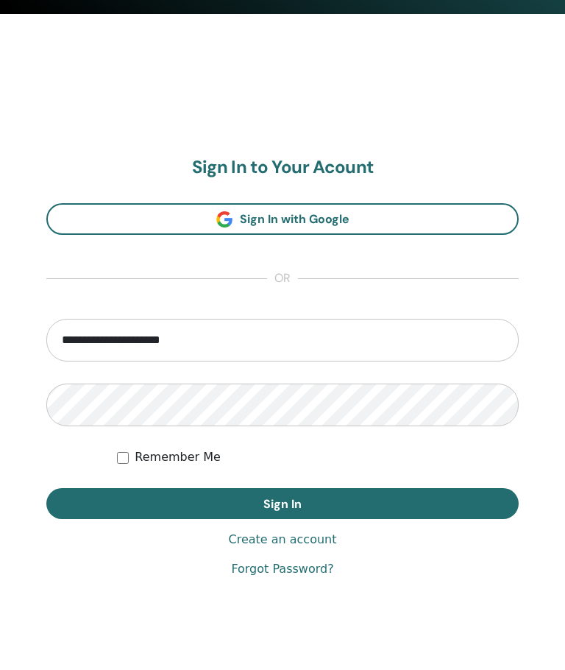 This screenshot has height=670, width=565. What do you see at coordinates (177, 457) in the screenshot?
I see `label: Remember Me` at bounding box center [177, 457].